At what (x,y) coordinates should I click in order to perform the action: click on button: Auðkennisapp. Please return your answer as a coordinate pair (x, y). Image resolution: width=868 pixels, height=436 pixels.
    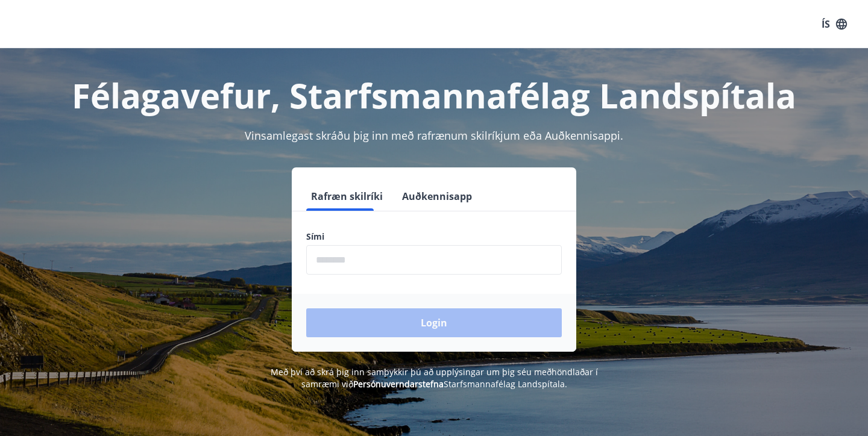
    Looking at the image, I should click on (436, 196).